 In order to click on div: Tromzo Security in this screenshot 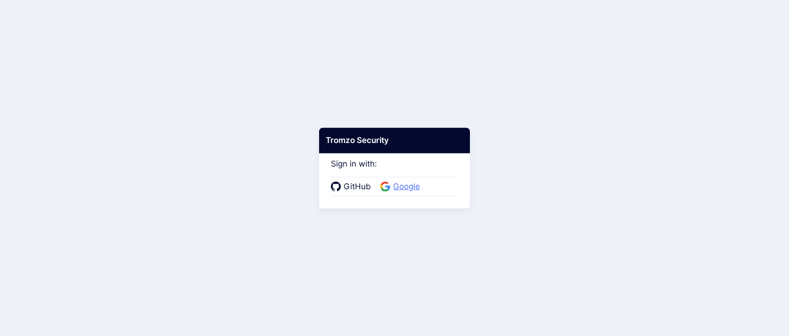, I will do `click(395, 140)`.